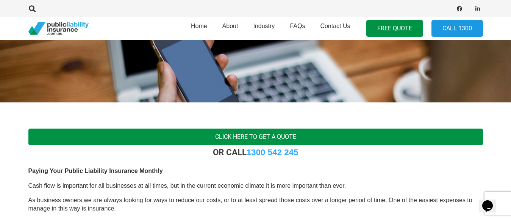 This screenshot has height=220, width=511. What do you see at coordinates (297, 28) in the screenshot?
I see `a: FAQs` at bounding box center [297, 28].